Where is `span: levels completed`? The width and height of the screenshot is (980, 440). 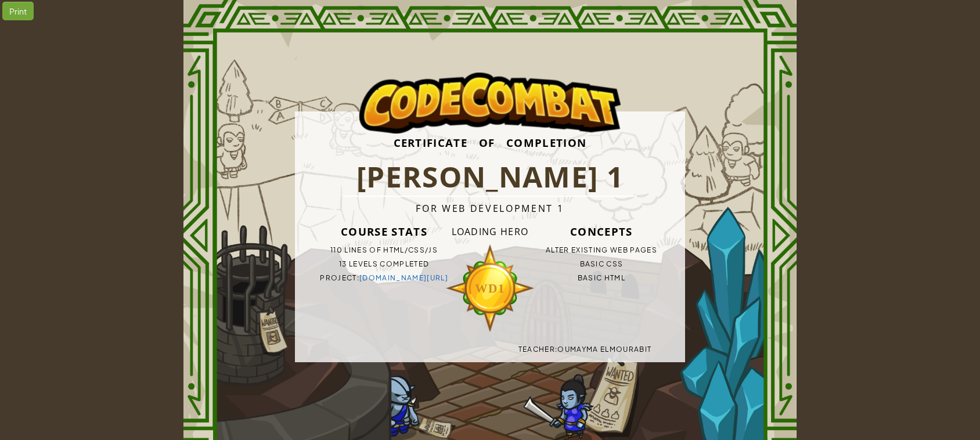 span: levels completed is located at coordinates (389, 264).